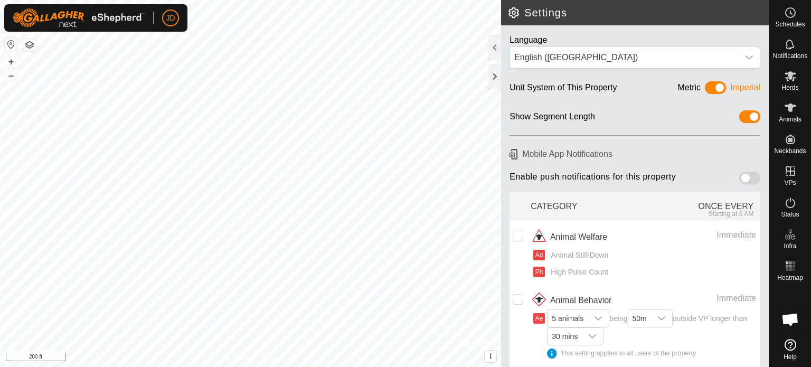 This screenshot has width=811, height=367. What do you see at coordinates (491, 356) in the screenshot?
I see `span: i` at bounding box center [491, 356].